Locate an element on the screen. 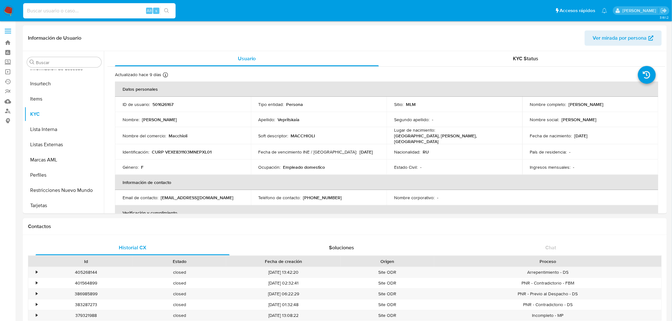  button: Ver mirada por persona is located at coordinates (623, 38).